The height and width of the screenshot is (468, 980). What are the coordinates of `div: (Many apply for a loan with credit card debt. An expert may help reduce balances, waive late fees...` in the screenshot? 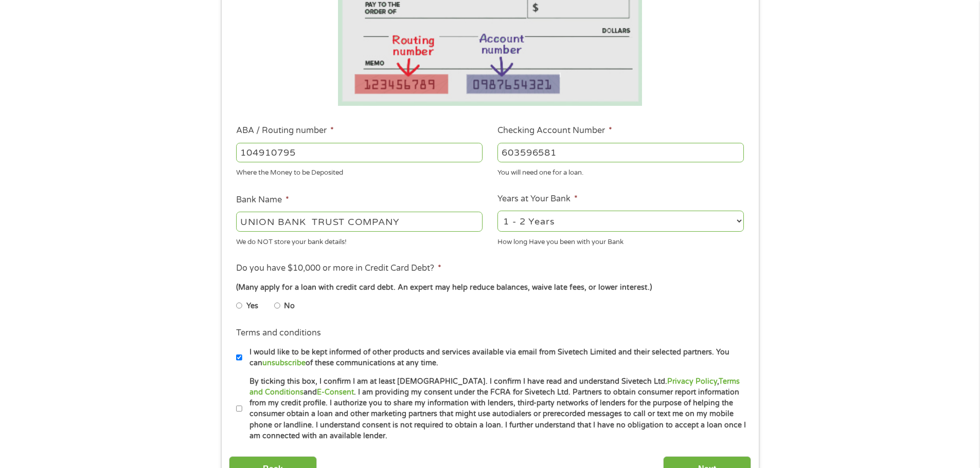 It's located at (490, 288).